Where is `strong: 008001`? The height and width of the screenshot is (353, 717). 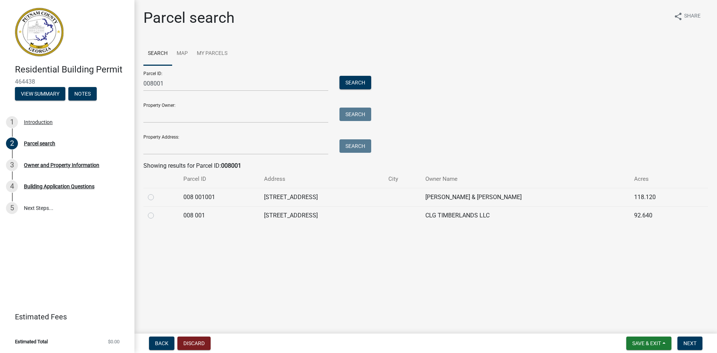 strong: 008001 is located at coordinates (231, 165).